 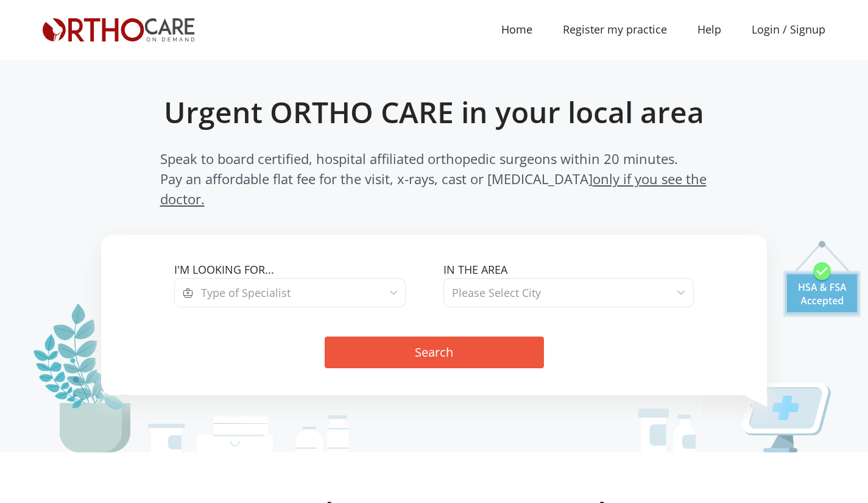 What do you see at coordinates (496, 293) in the screenshot?
I see `span: Please Select City` at bounding box center [496, 293].